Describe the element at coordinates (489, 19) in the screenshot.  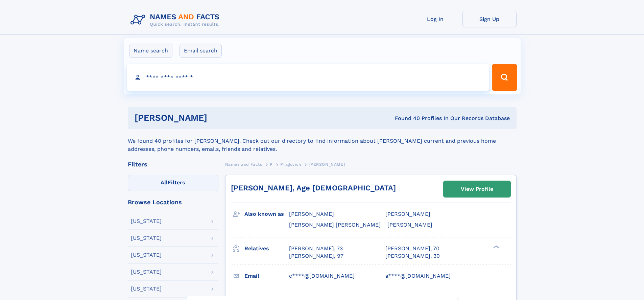
I see `a: Sign Up` at that location.